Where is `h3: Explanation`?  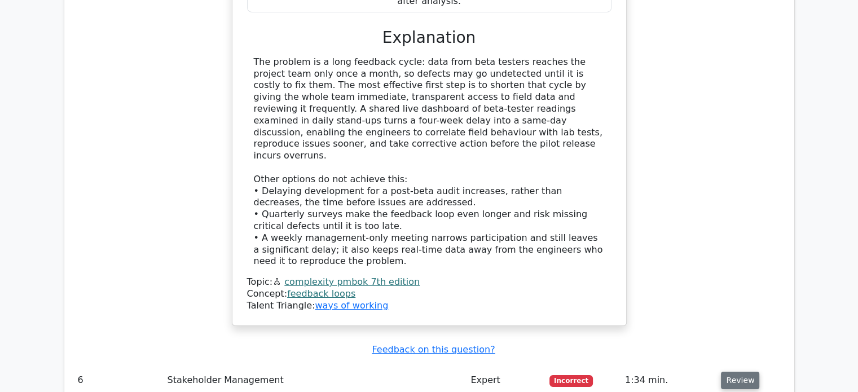
h3: Explanation is located at coordinates (429, 38).